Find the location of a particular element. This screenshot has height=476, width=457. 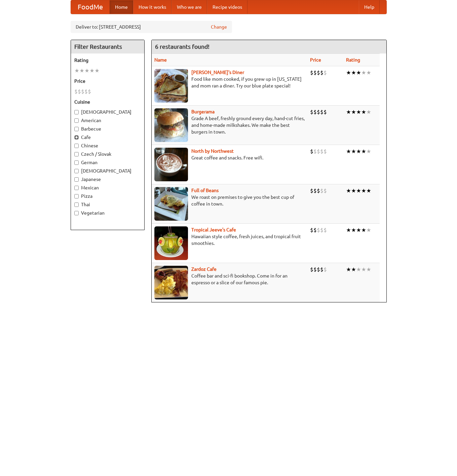

input: Vegetarian is located at coordinates (77, 213).